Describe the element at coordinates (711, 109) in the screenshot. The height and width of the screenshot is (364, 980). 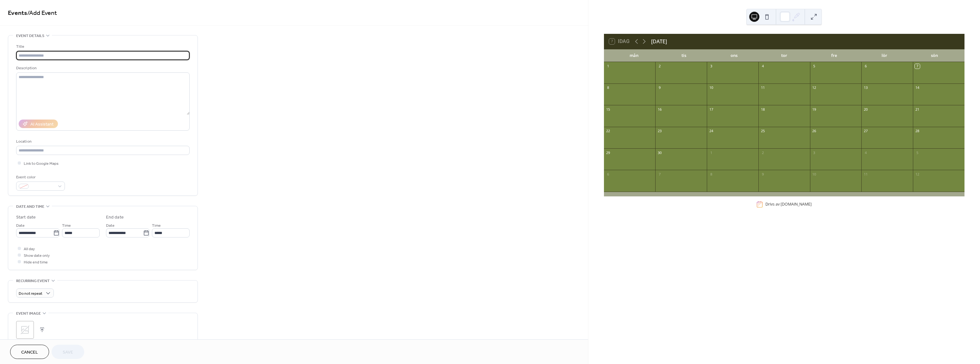
I see `div: 17` at that location.